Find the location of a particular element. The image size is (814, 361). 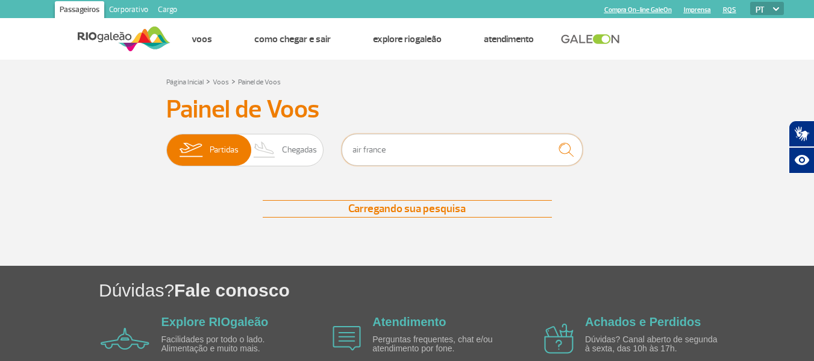

a: Corporativo is located at coordinates (128, 11).